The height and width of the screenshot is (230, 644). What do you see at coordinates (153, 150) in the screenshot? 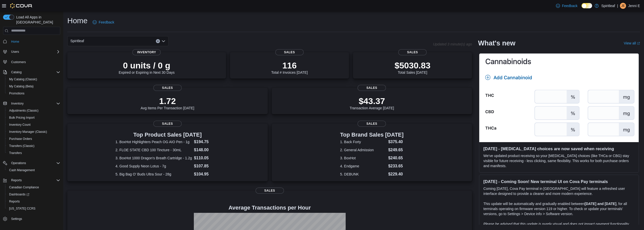
I see `dt: 2. FLOE STATE CBD 100 Tincture - 30mL` at bounding box center [153, 150].